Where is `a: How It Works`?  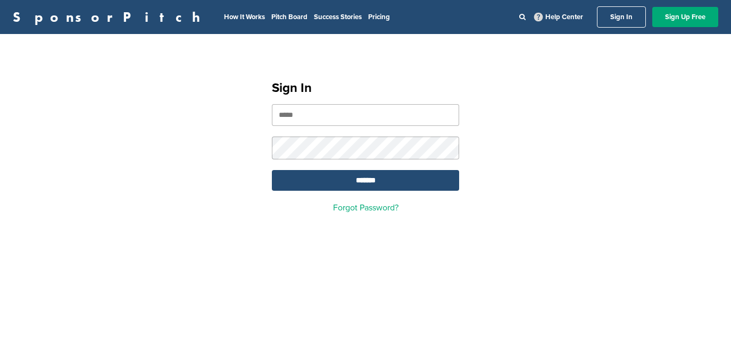
a: How It Works is located at coordinates (244, 17).